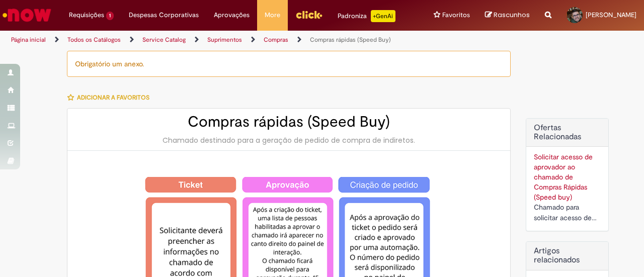 The image size is (644, 277). I want to click on a: Suprimentos, so click(224, 40).